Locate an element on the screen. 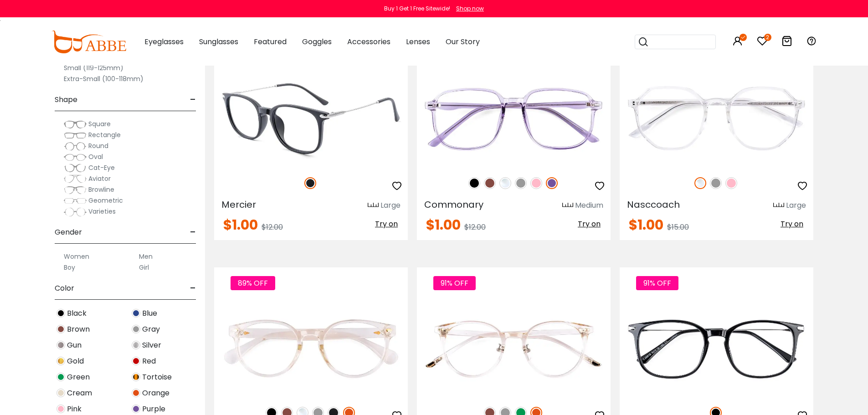 This screenshot has height=415, width=868. img: Matte Black is located at coordinates (310, 183).